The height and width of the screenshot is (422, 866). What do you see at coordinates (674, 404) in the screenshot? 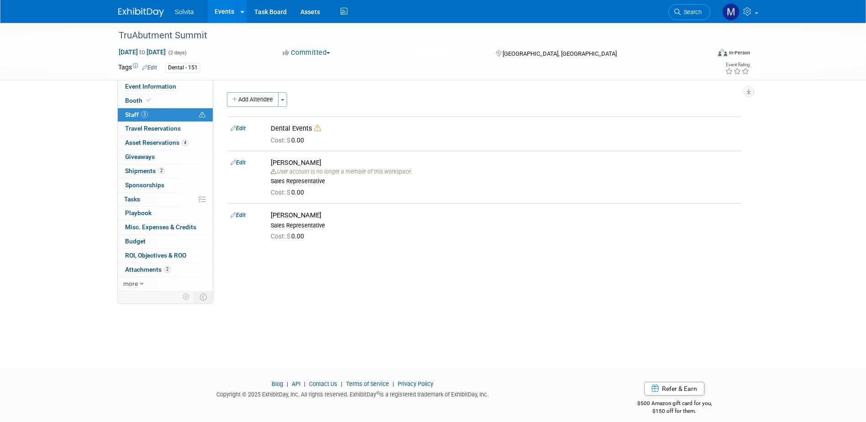
I see `div: $500 Amazon gift card for you,` at bounding box center [674, 404].